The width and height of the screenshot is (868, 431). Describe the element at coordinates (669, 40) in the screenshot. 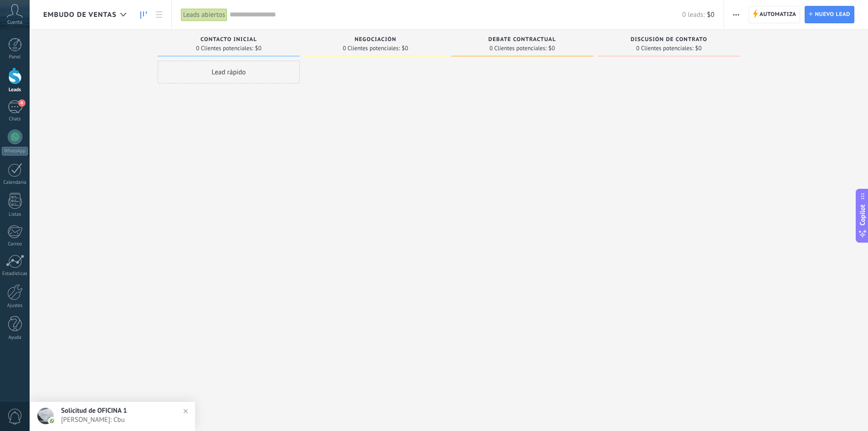

I see `div: Discusión de contrato` at that location.